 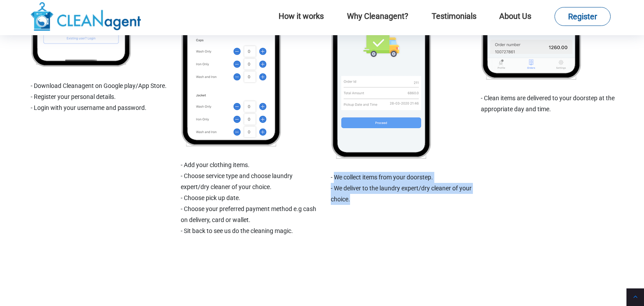 What do you see at coordinates (101, 85) in the screenshot?
I see `li: - Download Cleanagent on Google play/App Store.` at bounding box center [101, 85].